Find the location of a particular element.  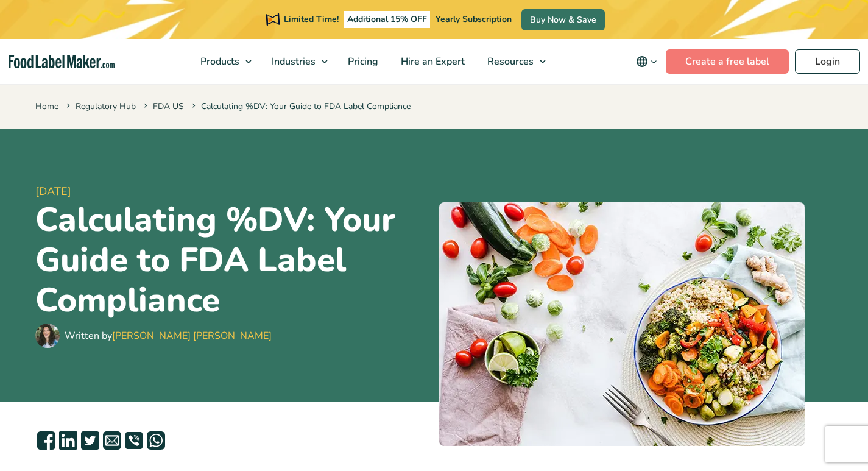

span: Calculating %DV: Your Guide to FDA Label Compliance is located at coordinates (300, 106).